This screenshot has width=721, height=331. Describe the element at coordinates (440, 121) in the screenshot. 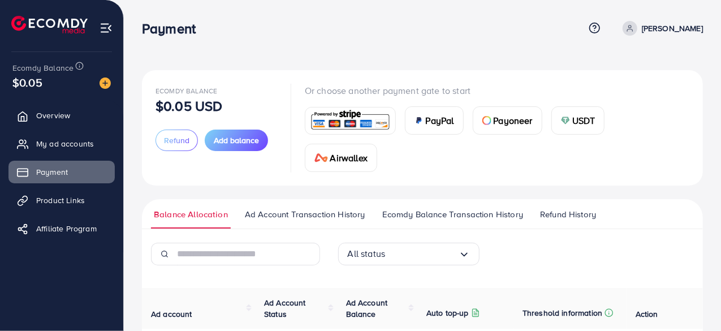

I see `span: PayPal` at that location.